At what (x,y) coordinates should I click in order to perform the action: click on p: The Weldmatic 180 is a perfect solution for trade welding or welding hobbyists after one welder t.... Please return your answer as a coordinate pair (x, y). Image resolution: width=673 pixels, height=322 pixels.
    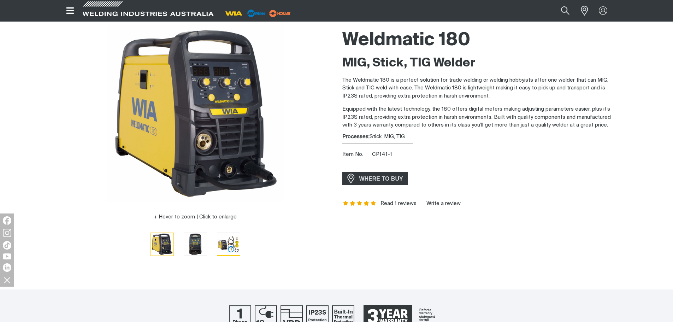
    Looking at the image, I should click on (478, 88).